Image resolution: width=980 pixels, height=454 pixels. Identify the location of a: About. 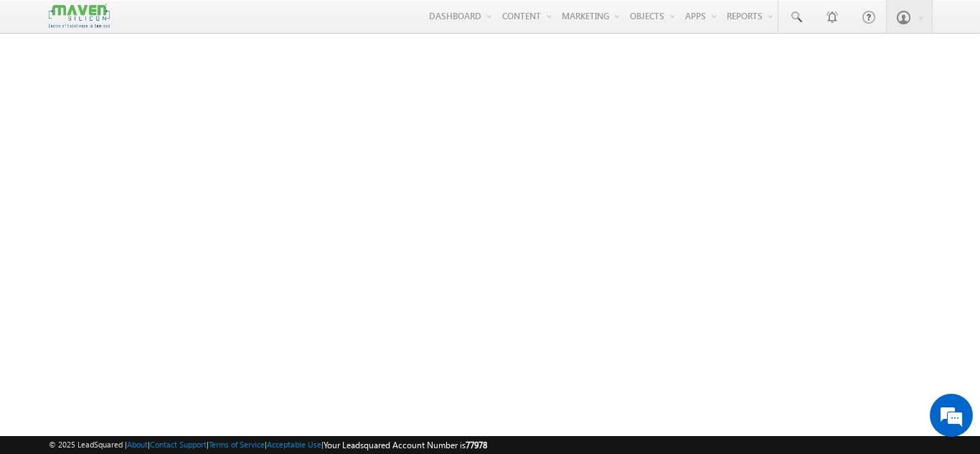
(137, 444).